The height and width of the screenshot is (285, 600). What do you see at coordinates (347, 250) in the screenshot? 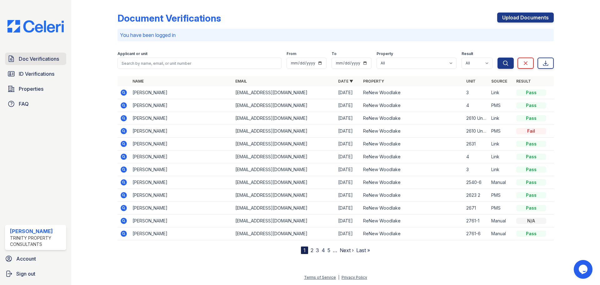
I see `a: Next ›` at bounding box center [347, 250].